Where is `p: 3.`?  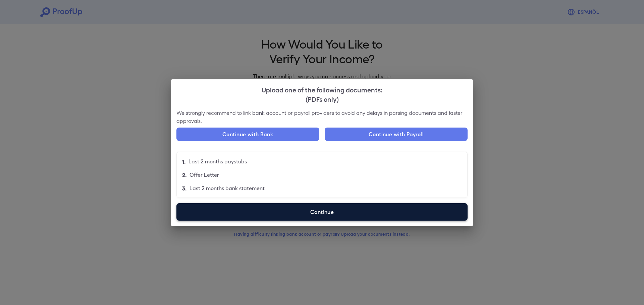
p: 3. is located at coordinates (184, 188).